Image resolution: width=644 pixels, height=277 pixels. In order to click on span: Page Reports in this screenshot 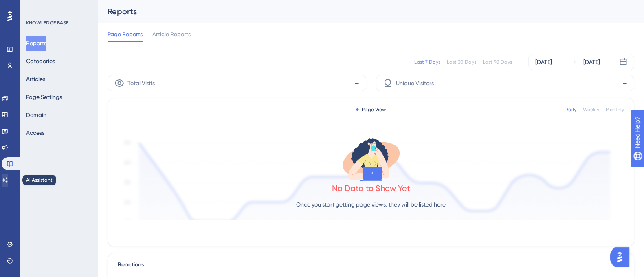, I will do `click(125, 34)`.